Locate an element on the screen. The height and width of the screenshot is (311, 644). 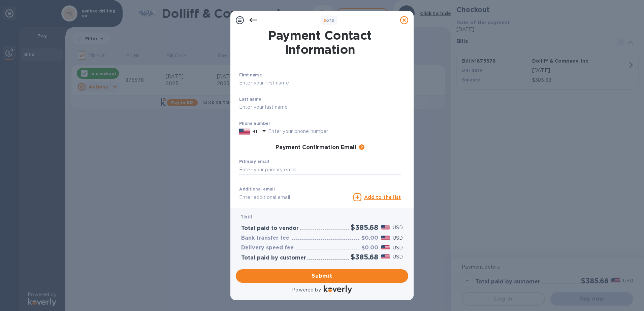
label: First name is located at coordinates (250, 75).